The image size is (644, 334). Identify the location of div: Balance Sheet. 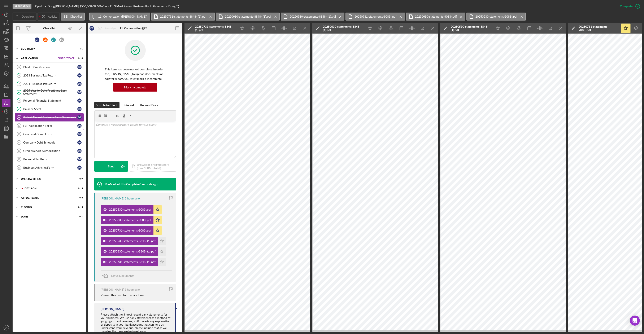
(50, 109).